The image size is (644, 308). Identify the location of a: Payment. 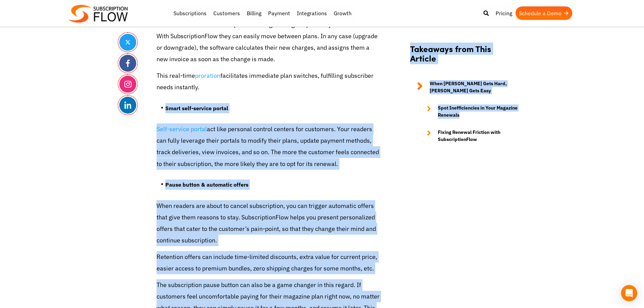
(279, 13).